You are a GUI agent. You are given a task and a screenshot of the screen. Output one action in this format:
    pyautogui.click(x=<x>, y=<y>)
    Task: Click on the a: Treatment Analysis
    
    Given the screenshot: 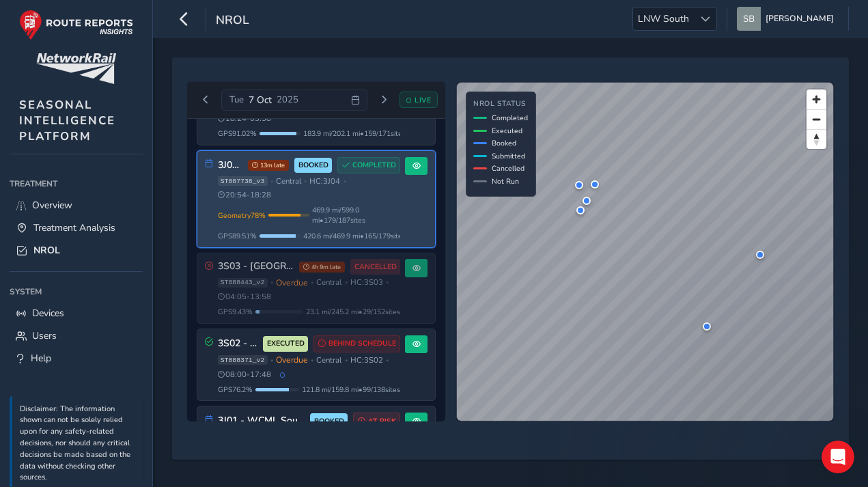 What is the action you would take?
    pyautogui.click(x=76, y=228)
    